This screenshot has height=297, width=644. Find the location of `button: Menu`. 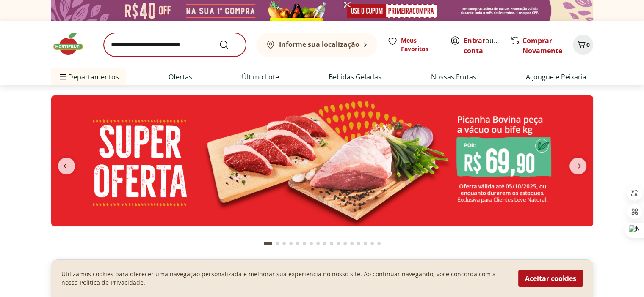

button: Menu is located at coordinates (63, 77).